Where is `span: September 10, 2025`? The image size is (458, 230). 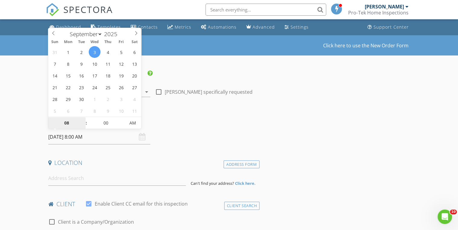 span: September 10, 2025 is located at coordinates (94, 64).